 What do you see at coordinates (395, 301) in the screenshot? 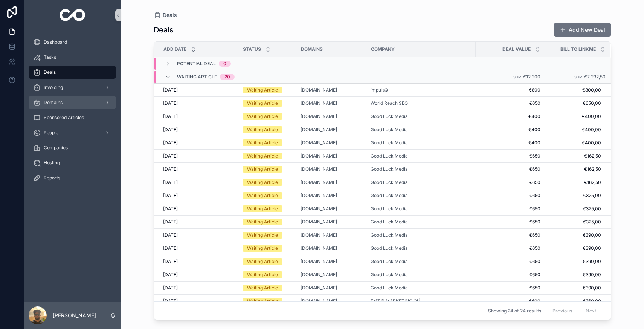
I see `a: EMTIR MARKETING OÜ` at bounding box center [395, 301].